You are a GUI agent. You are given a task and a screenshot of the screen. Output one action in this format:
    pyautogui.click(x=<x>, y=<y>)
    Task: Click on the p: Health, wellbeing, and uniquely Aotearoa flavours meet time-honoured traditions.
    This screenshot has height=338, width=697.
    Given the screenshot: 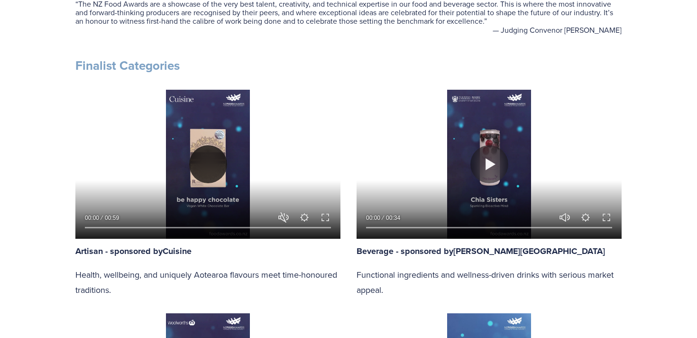 What is the action you would take?
    pyautogui.click(x=208, y=282)
    